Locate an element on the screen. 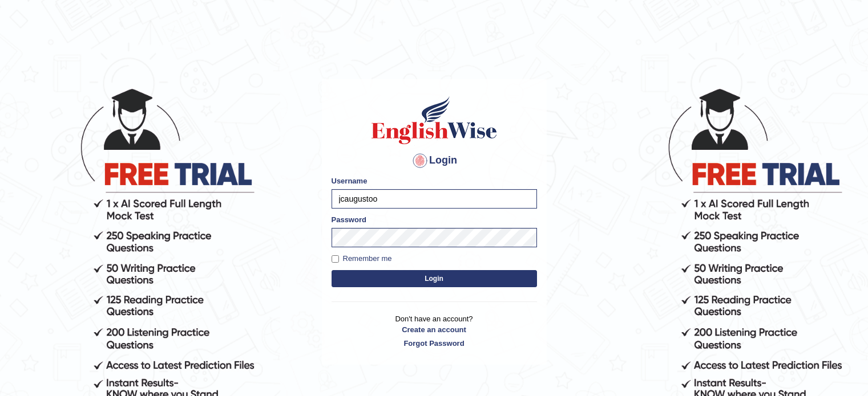 The width and height of the screenshot is (868, 396). a: Forgot Password is located at coordinates (434, 343).